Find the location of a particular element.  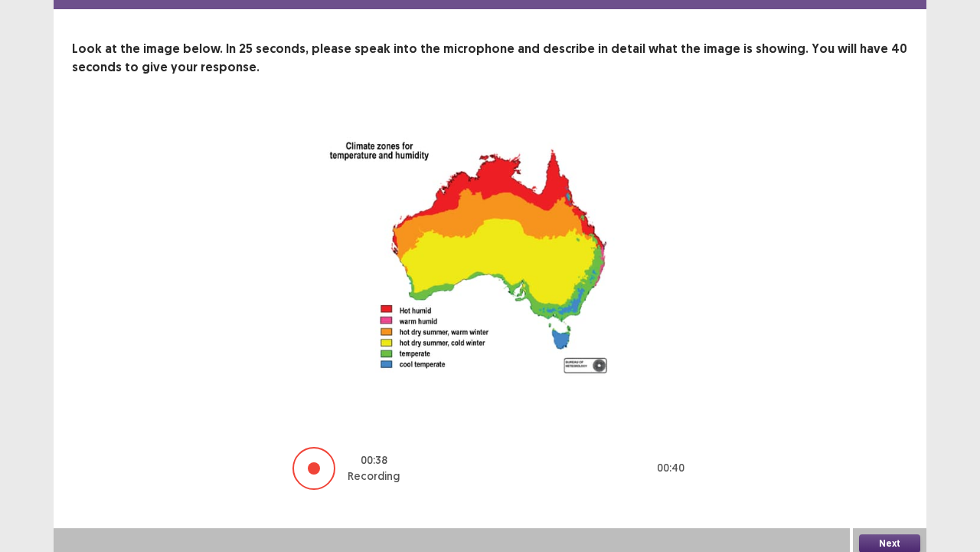

img: image-description is located at coordinates (490, 263).